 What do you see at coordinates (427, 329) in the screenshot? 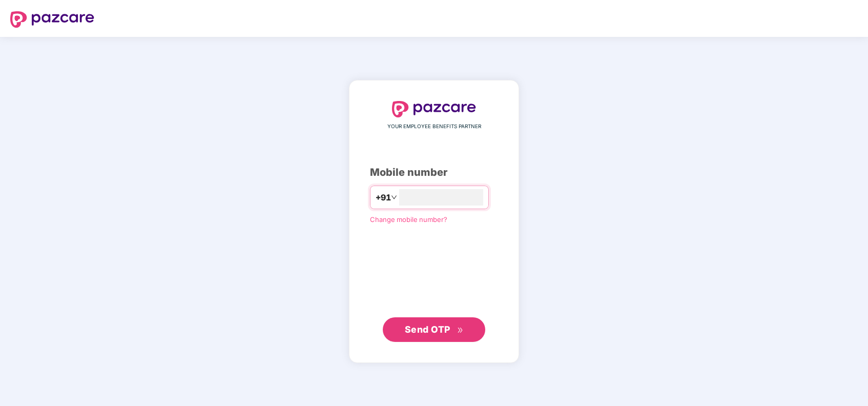
I see `span: Send OTP` at bounding box center [427, 329].